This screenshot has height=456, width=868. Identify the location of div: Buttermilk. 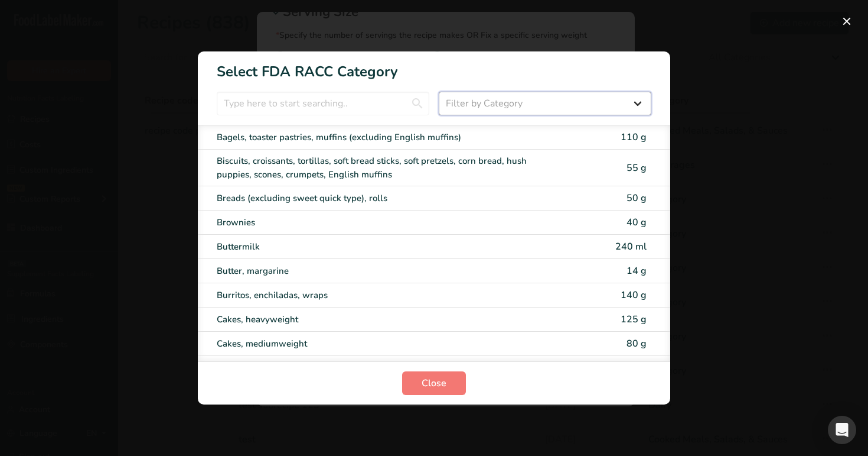
(385, 246).